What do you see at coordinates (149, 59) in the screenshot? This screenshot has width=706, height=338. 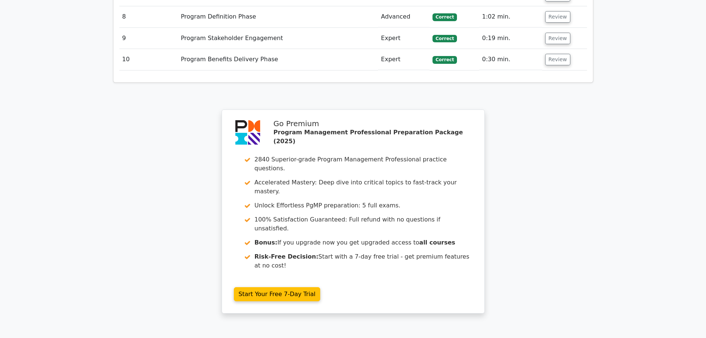 I see `td: 10` at bounding box center [149, 59].